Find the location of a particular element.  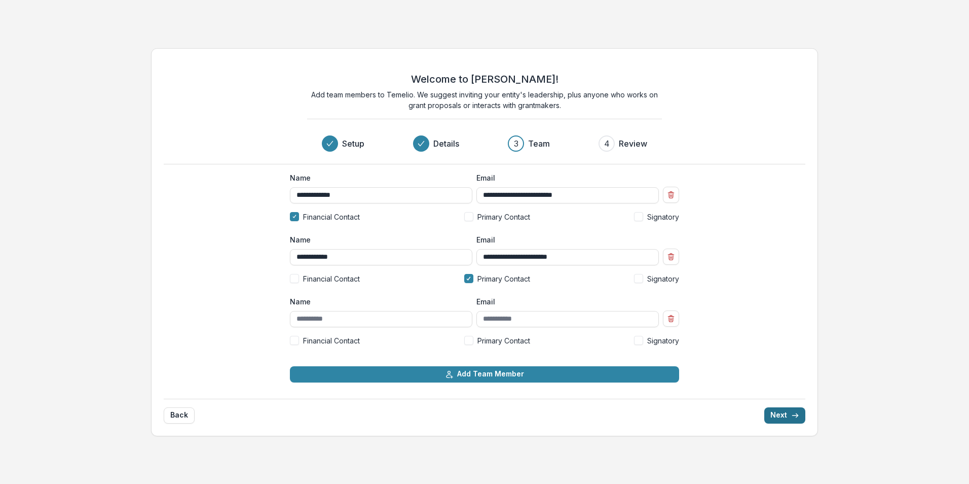

button: Back is located at coordinates (179, 415).